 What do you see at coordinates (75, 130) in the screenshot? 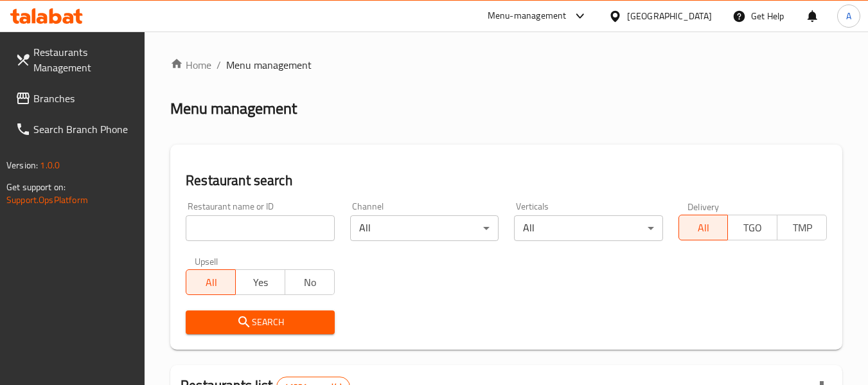
I see `a: Search Branch Phone` at bounding box center [75, 130].